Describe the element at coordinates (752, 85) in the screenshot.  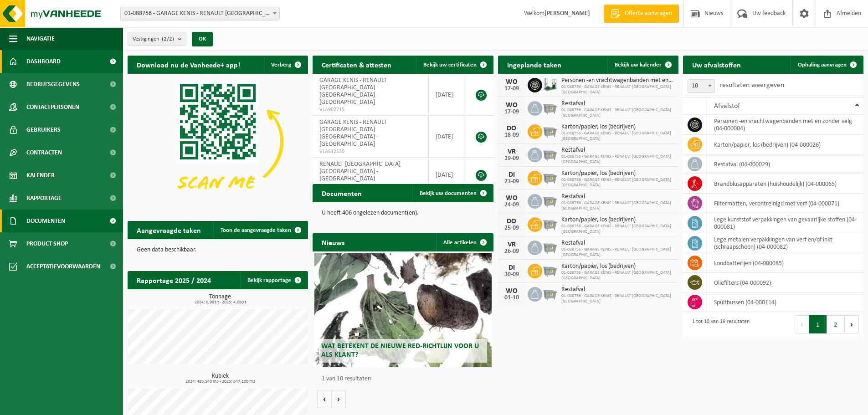
I see `label: resultaten weergeven` at that location.